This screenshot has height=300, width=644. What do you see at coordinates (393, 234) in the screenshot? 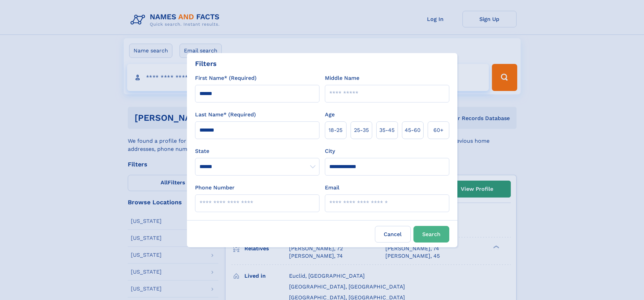
I see `label: Cancel` at bounding box center [393, 234].